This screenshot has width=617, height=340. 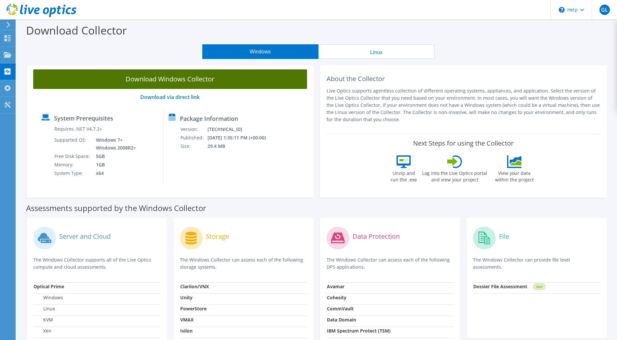 I want to click on label: KVM, so click(x=43, y=319).